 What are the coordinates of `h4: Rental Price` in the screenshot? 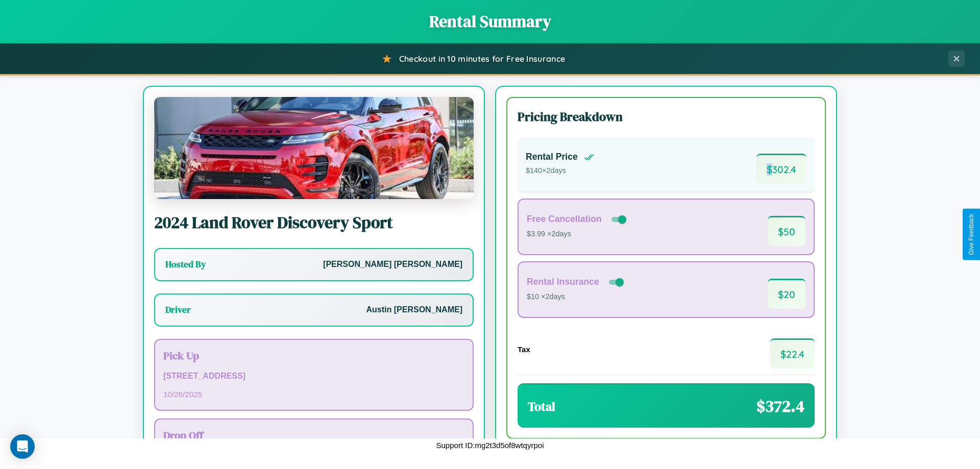 It's located at (552, 157).